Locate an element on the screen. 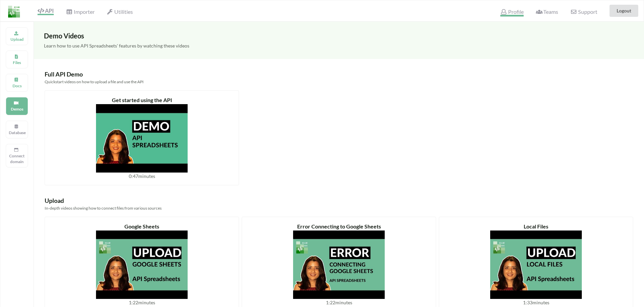  p: Database is located at coordinates (17, 132).